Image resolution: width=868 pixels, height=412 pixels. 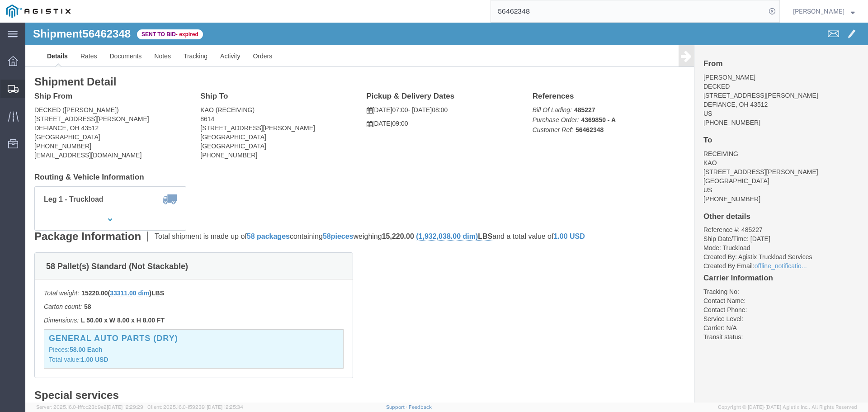 What do you see at coordinates (195, 407) in the screenshot?
I see `span: Client: 2025.16.0-1592391` at bounding box center [195, 407].